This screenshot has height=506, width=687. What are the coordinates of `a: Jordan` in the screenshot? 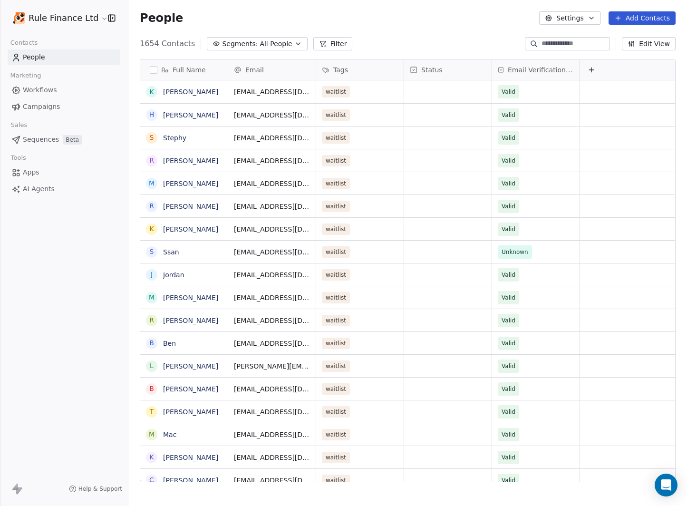 It's located at (174, 275).